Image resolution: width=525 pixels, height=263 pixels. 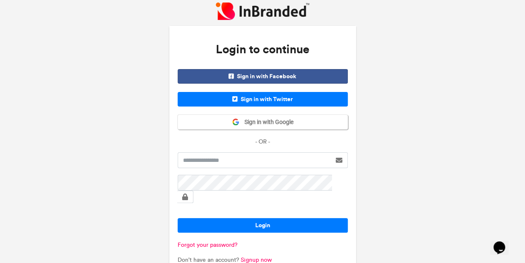 What do you see at coordinates (267, 122) in the screenshot?
I see `span: Sign in with Google` at bounding box center [267, 122].